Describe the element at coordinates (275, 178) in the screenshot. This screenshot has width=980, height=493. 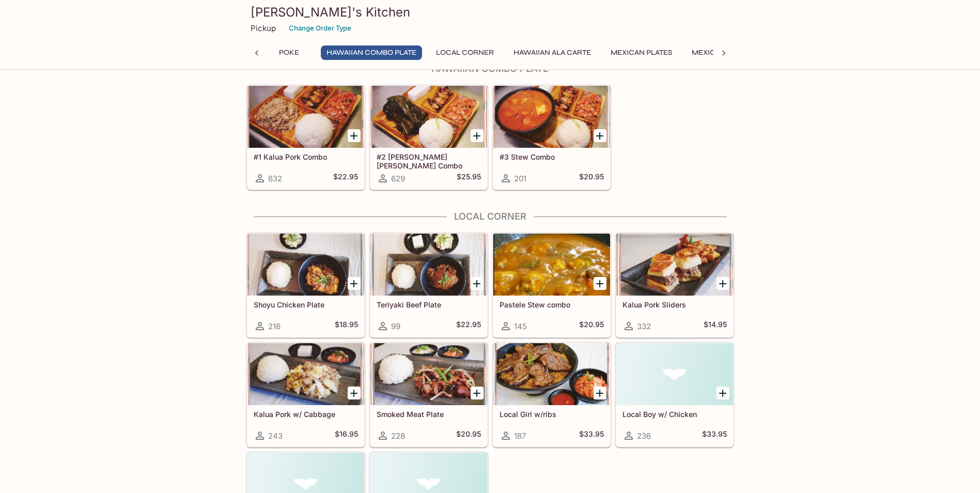
I see `span: 632` at that location.